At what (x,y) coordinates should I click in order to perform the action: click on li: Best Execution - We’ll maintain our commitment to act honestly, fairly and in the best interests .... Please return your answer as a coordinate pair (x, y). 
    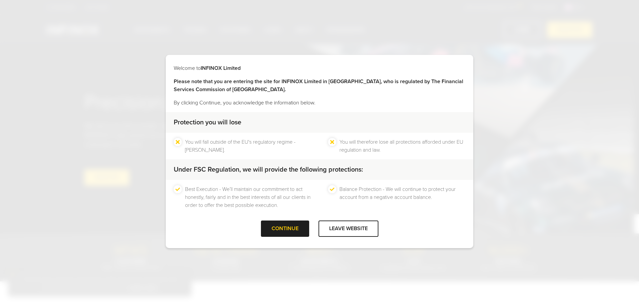
    Looking at the image, I should click on (248, 197).